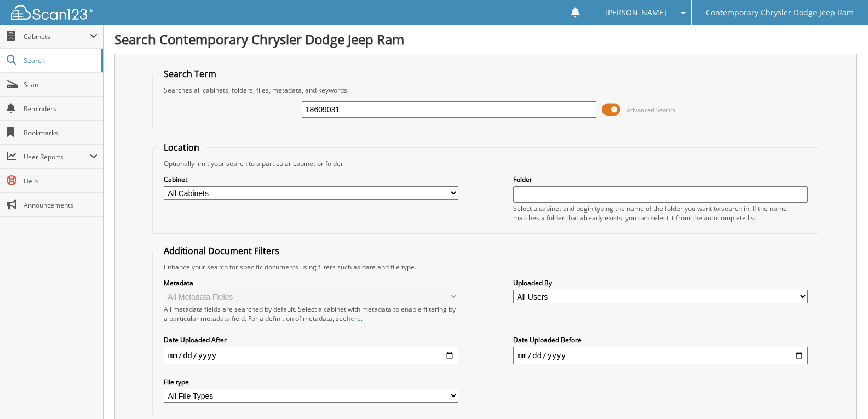  What do you see at coordinates (311, 282) in the screenshot?
I see `label: Metadata` at bounding box center [311, 282].